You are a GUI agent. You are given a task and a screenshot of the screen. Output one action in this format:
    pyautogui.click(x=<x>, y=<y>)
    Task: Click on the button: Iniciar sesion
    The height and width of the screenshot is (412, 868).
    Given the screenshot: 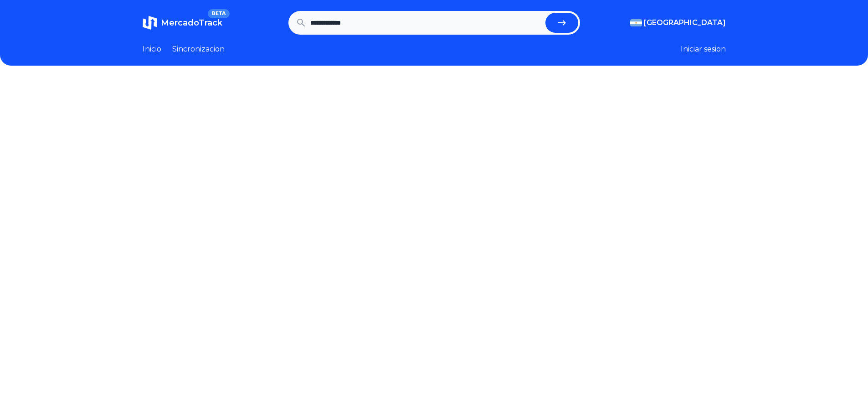 What is the action you would take?
    pyautogui.click(x=703, y=49)
    